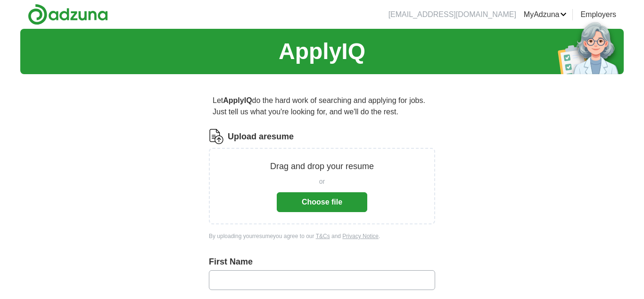 The height and width of the screenshot is (299, 644). Describe the element at coordinates (360, 236) in the screenshot. I see `a: Privacy Notice` at that location.